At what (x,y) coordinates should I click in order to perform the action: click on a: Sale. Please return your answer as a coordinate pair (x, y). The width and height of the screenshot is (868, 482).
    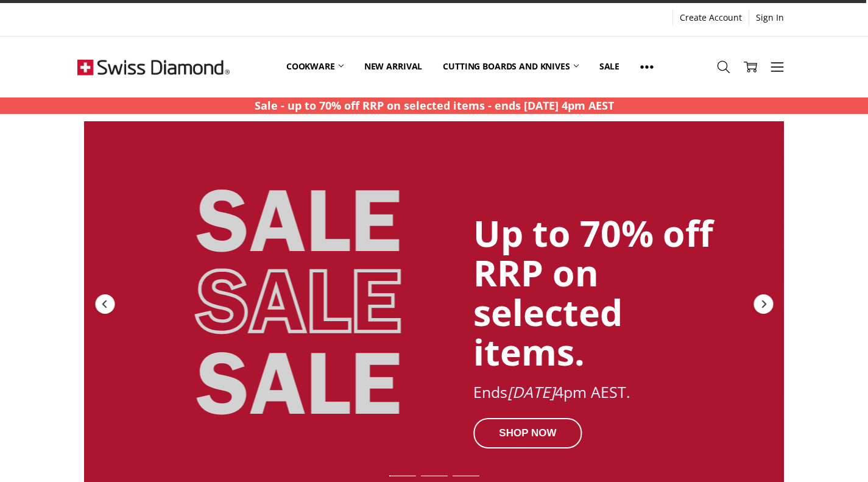
    Looking at the image, I should click on (609, 66).